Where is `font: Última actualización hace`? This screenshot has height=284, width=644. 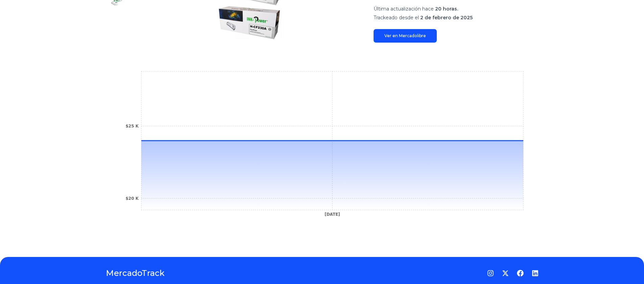
font: Última actualización hace is located at coordinates (404, 9).